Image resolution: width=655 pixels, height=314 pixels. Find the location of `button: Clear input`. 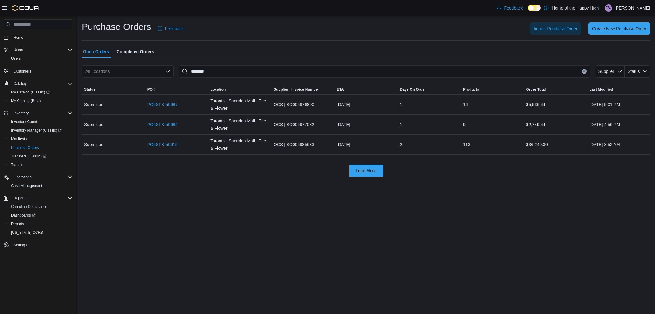

button: Clear input is located at coordinates (584, 71).